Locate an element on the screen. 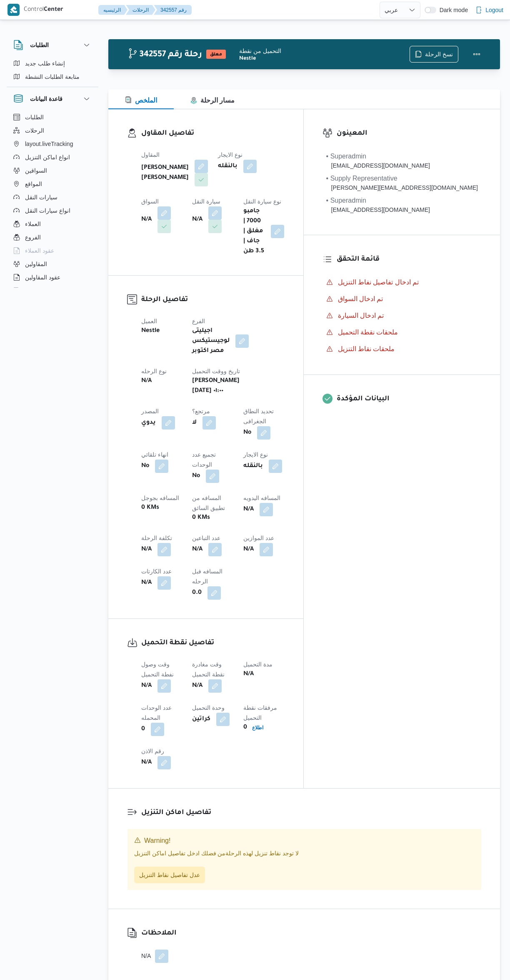  h3: تفاصيل المقاول is located at coordinates (213, 133).